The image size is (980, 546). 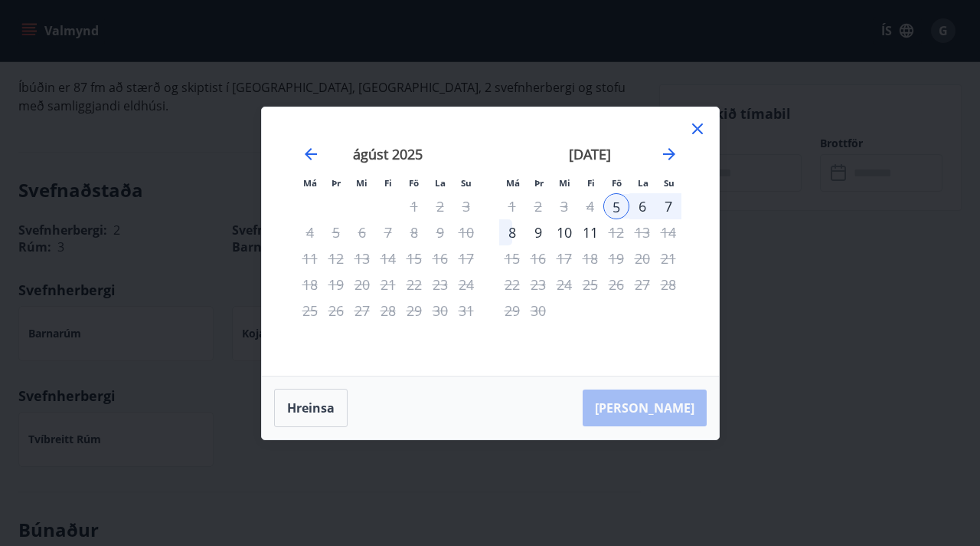 I want to click on td: Not available. þriðjudagur, 16. september 2025, so click(x=538, y=258).